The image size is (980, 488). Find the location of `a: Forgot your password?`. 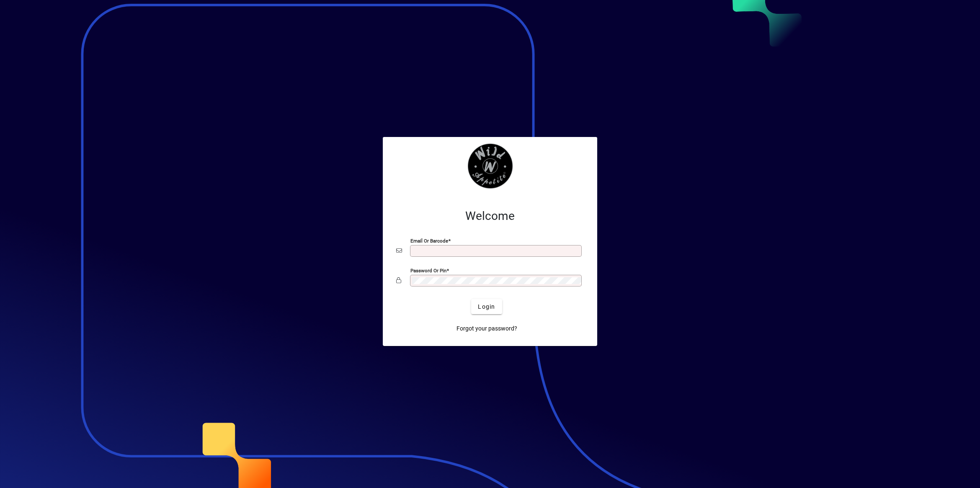

a: Forgot your password? is located at coordinates (487, 328).